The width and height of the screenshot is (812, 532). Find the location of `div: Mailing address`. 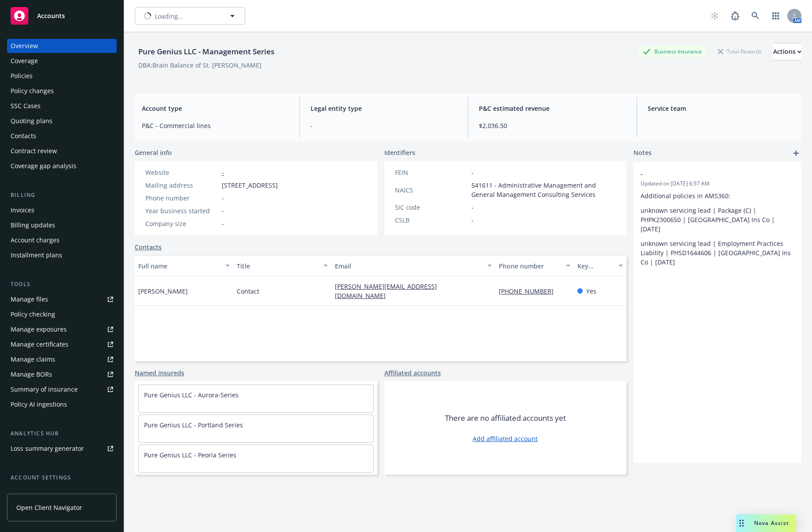

div: Mailing address is located at coordinates (182, 185).